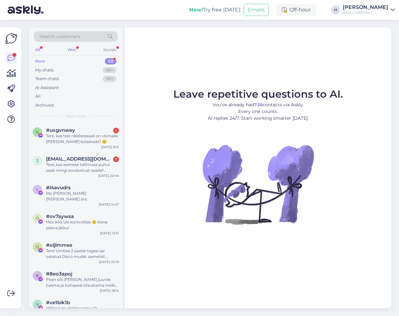 The height and width of the screenshot is (316, 399). I want to click on div: AI Assistant, so click(47, 88).